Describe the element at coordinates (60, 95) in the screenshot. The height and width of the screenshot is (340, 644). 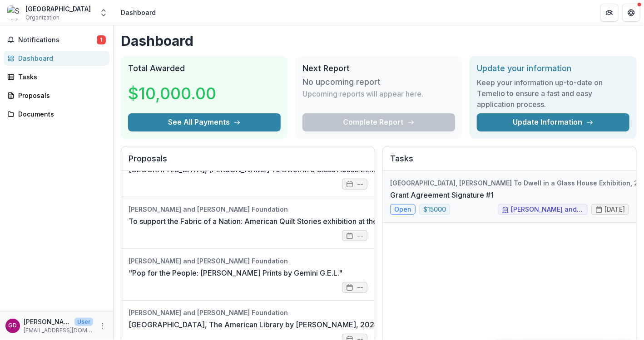
I see `div: Proposals` at that location.